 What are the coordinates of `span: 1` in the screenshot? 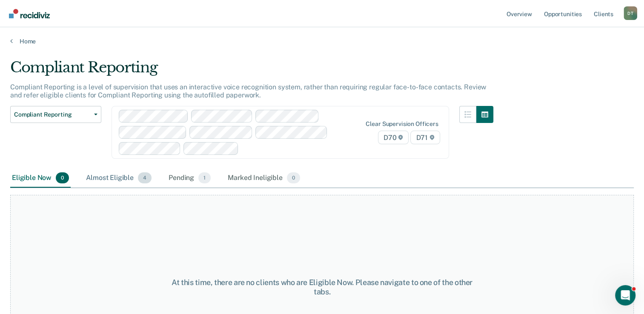 It's located at (205, 178).